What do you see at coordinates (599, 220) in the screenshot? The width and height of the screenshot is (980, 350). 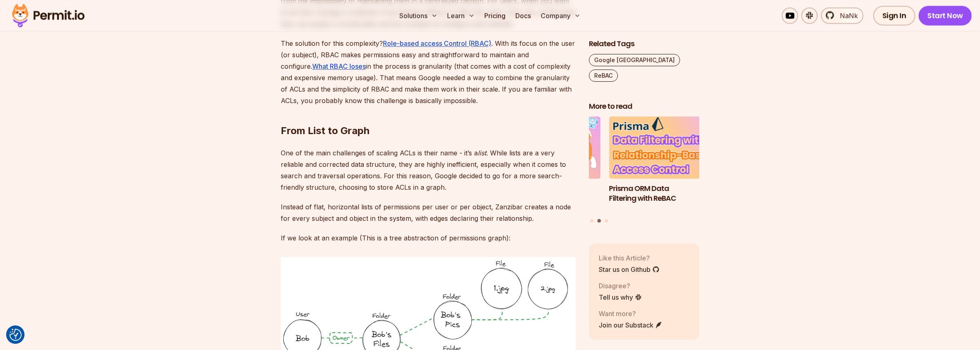 I see `button: Go to slide 2` at bounding box center [599, 220].